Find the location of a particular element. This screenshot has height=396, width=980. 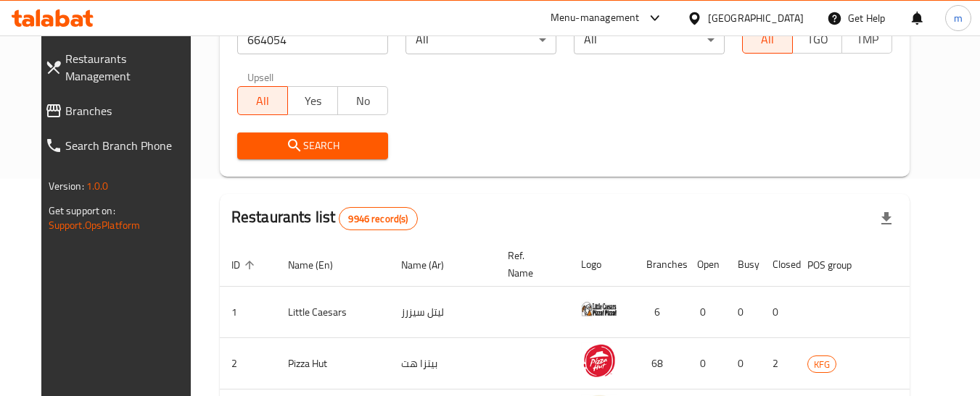

label: Upsell is located at coordinates (260, 77).